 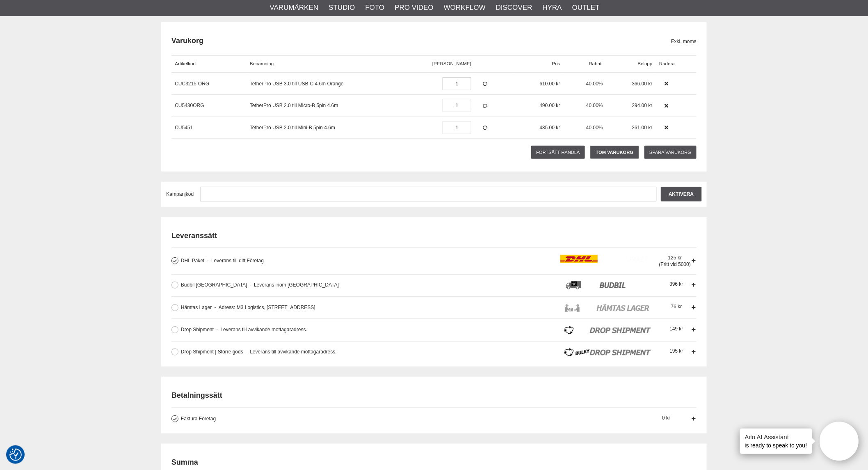 I want to click on img: icon_dhl.png, so click(x=605, y=259).